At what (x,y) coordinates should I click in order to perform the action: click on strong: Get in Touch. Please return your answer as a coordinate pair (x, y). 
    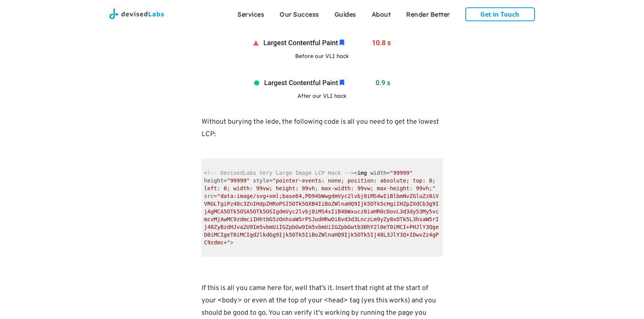
    Looking at the image, I should click on (500, 15).